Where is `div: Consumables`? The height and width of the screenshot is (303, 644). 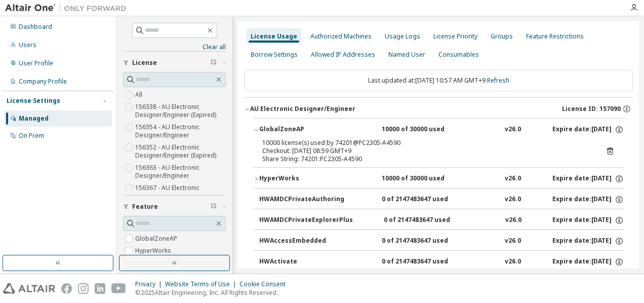
div: Consumables is located at coordinates (458, 55).